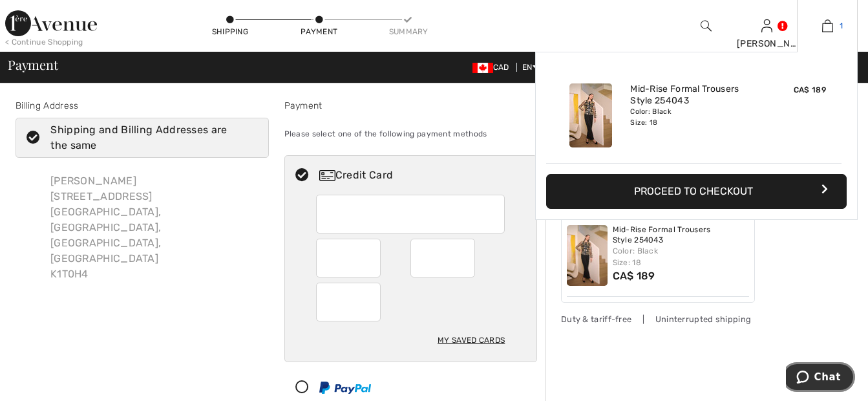  What do you see at coordinates (44, 42) in the screenshot?
I see `div: < Continue Shopping` at bounding box center [44, 42].